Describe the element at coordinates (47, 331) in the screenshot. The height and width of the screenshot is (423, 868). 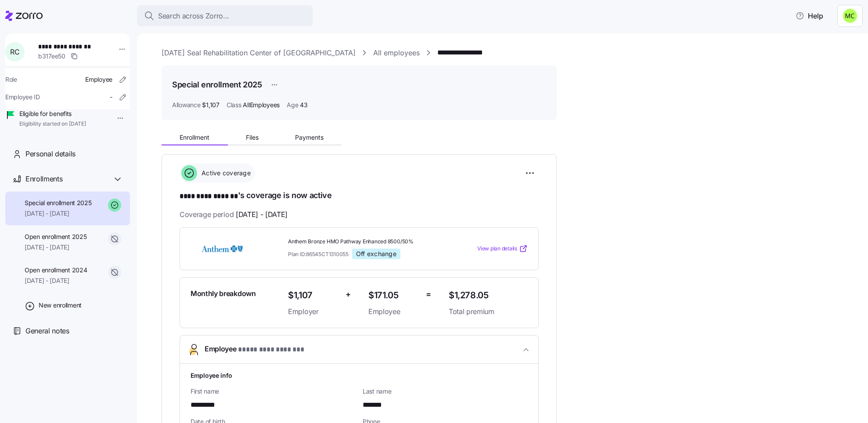
I see `span: General notes` at that location.